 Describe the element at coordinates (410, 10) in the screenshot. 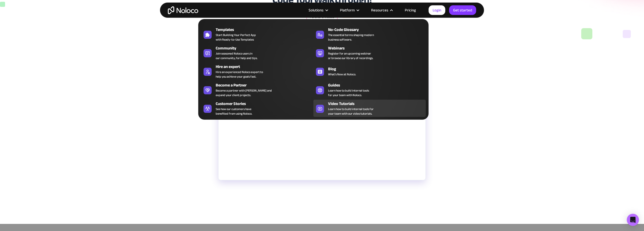

I see `a: Pricing` at that location.